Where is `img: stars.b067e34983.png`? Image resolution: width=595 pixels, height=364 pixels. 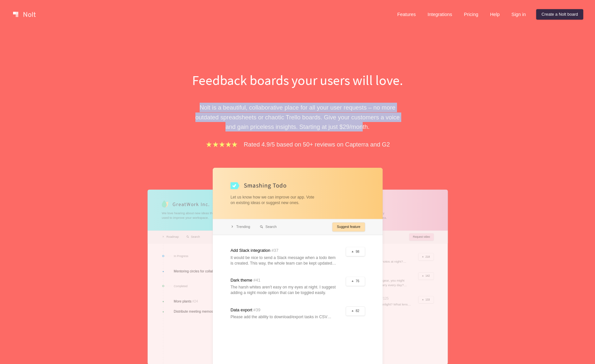
img: stars.b067e34983.png is located at coordinates (222, 144).